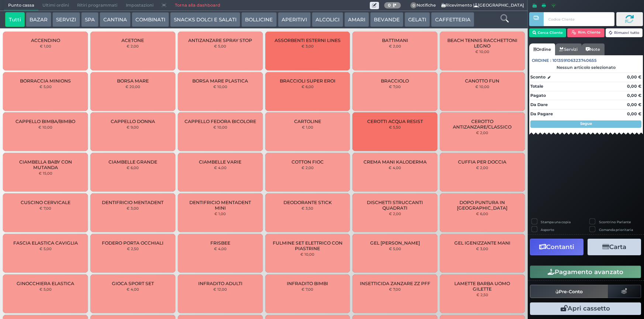 The image size is (644, 319). Describe the element at coordinates (482, 124) in the screenshot. I see `span: CEROTTO ANTIZANZARE/CLASSICO` at that location.